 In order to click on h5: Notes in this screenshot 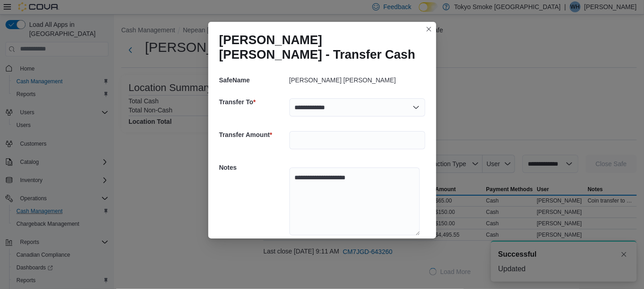, I will do `click(253, 168)`.